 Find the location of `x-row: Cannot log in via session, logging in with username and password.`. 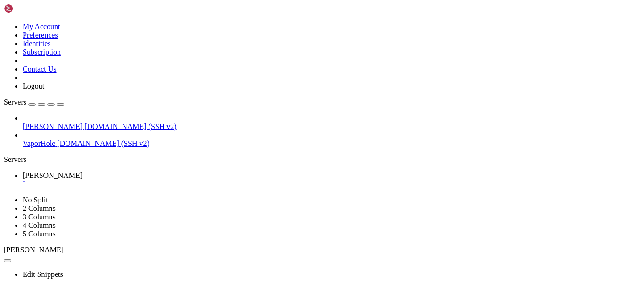

x-row: Cannot log in via session, logging in with username and password. is located at coordinates (262, 142).